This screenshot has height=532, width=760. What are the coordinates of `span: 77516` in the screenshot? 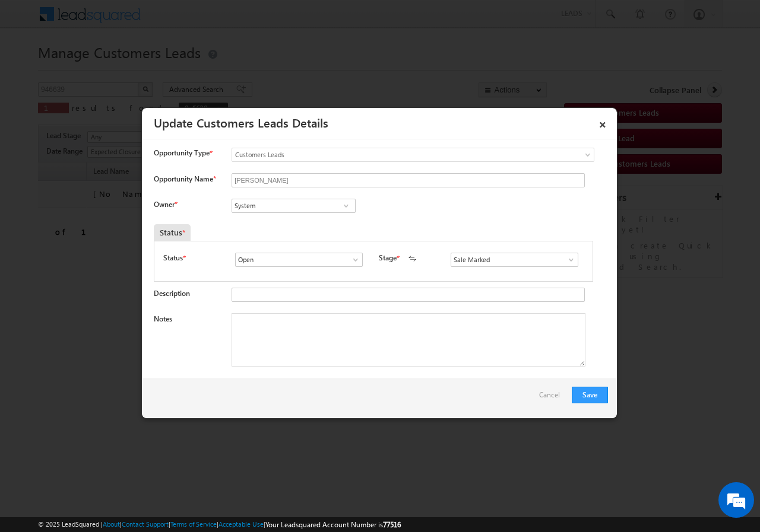 It's located at (391, 524).